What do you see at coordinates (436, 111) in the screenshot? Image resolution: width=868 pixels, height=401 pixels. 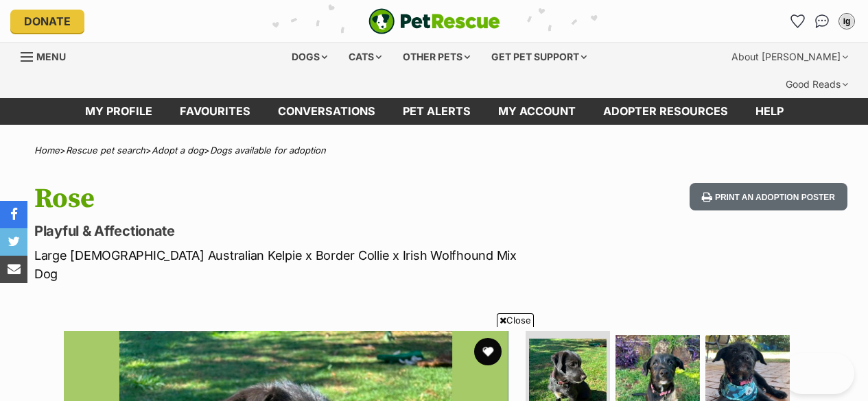 I see `a: Pet alerts` at bounding box center [436, 111].